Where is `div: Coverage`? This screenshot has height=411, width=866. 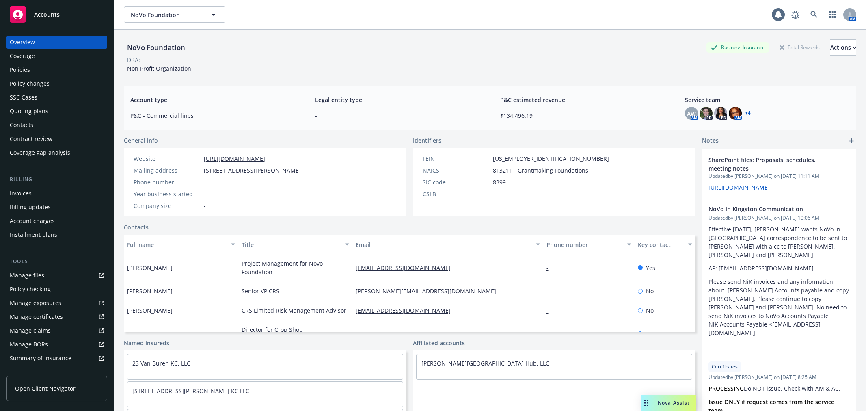
div: Coverage is located at coordinates (22, 56).